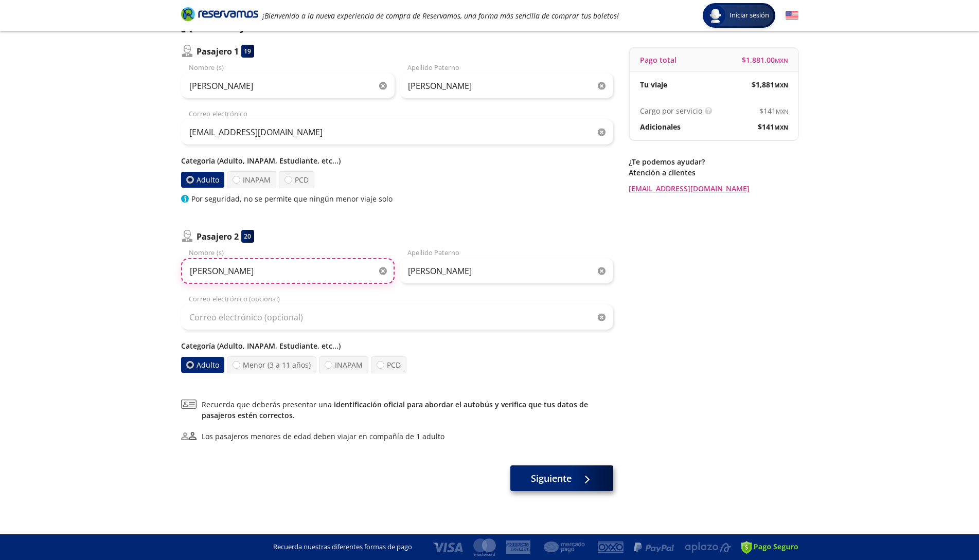 The image size is (979, 560). Describe the element at coordinates (395, 410) in the screenshot. I see `a: identificación oficial para abordar el autobús y verifica que tus datos de pasajeros estén correc...` at that location.